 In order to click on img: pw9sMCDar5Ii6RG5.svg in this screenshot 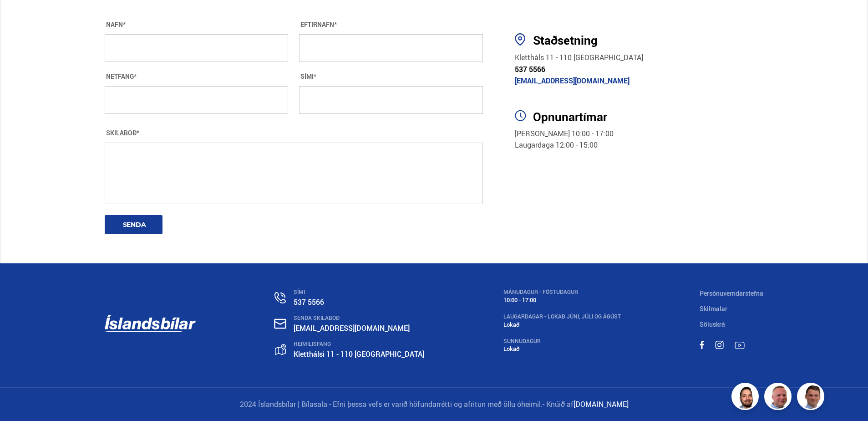, I will do `click(520, 39)`.